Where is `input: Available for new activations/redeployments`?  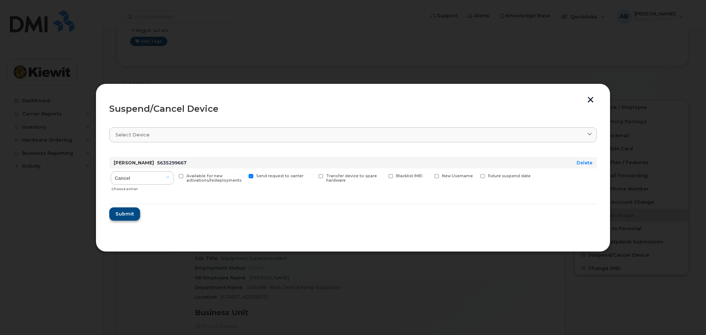
input: Available for new activations/redeployments is located at coordinates (172, 176).